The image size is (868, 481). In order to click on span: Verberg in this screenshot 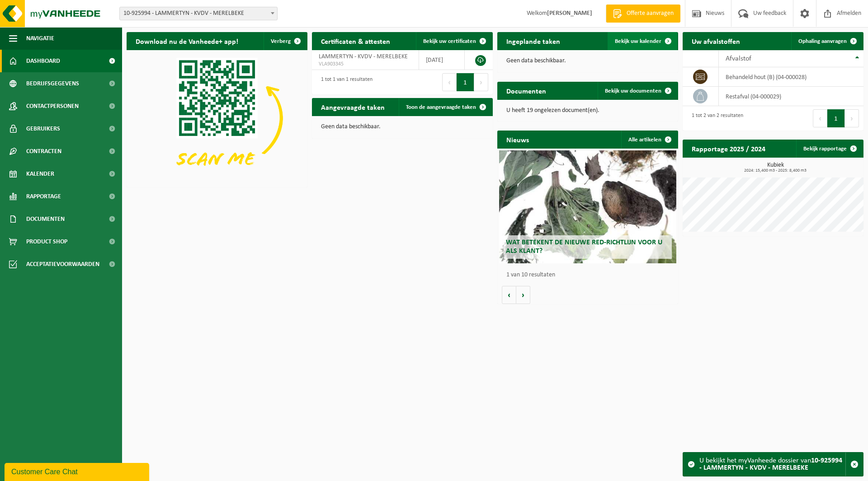, I will do `click(281, 41)`.